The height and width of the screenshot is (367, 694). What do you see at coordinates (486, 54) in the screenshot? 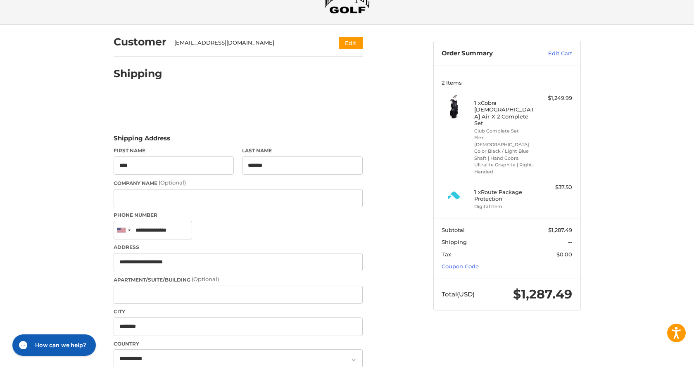
I see `h3: Order Summary` at bounding box center [486, 54].